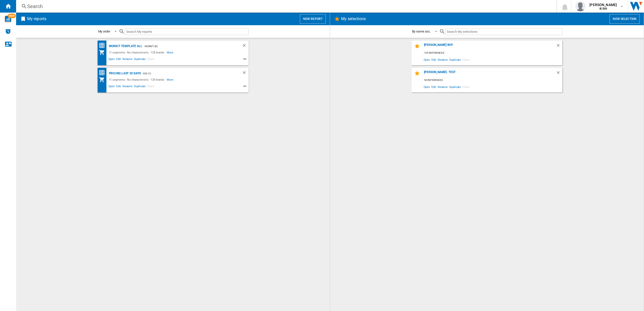  Describe the element at coordinates (125, 46) in the screenshot. I see `div: Workit Template All` at that location.